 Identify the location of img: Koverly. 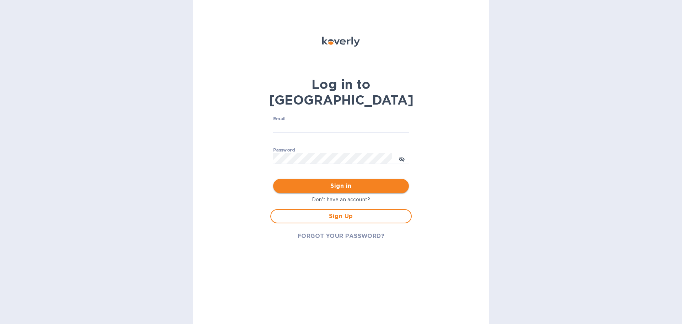
(341, 42).